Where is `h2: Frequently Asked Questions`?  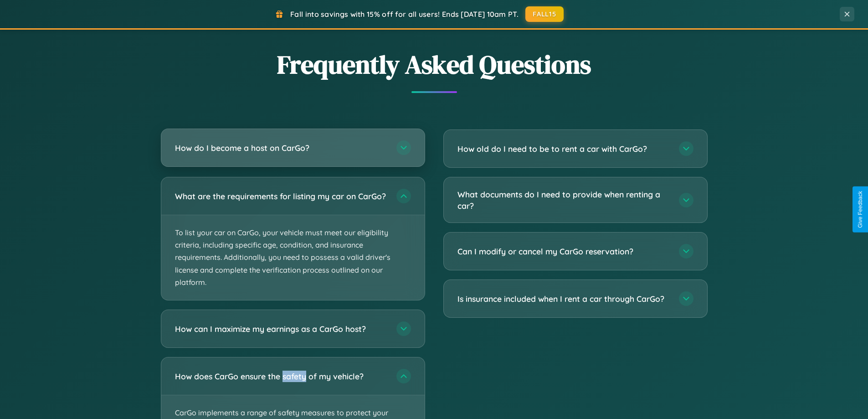
h2: Frequently Asked Questions is located at coordinates (434, 65).